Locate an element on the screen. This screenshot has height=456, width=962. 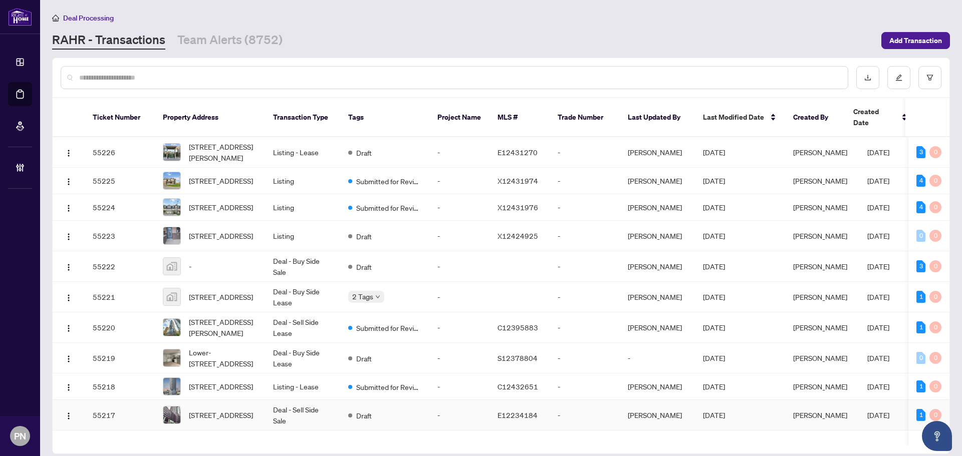
span: Deal Processing is located at coordinates (88, 18).